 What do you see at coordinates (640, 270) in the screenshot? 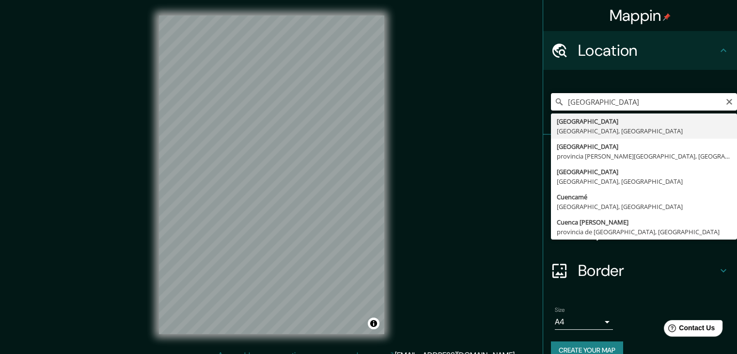
I see `div: Border` at bounding box center [640, 270].